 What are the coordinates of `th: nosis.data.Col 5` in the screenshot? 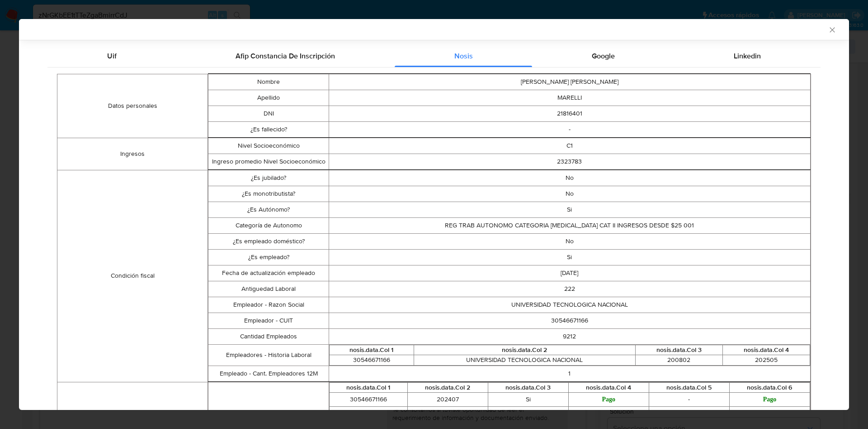 It's located at (689, 387).